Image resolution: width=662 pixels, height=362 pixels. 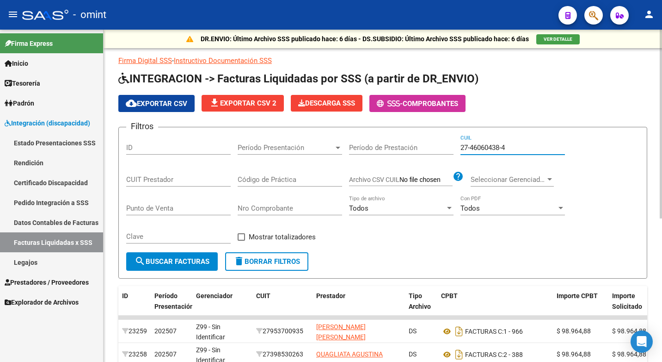 What do you see at coordinates (495, 331) in the screenshot?
I see `div: 1 - 966` at bounding box center [495, 331].